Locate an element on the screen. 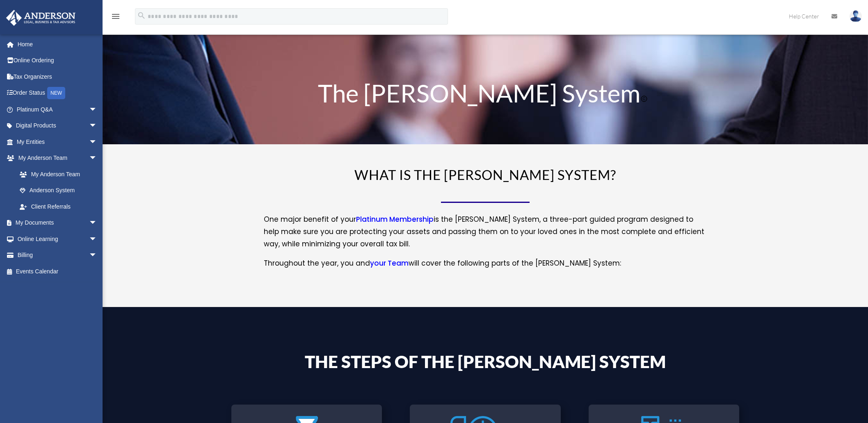  a: Platinum Membership is located at coordinates (394, 222).